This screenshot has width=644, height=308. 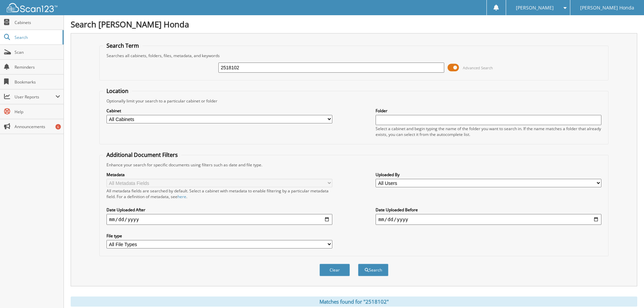 What do you see at coordinates (37, 22) in the screenshot?
I see `span: Cabinets` at bounding box center [37, 22].